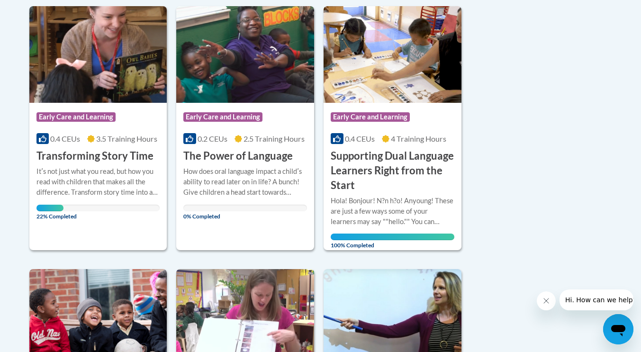 Image resolution: width=641 pixels, height=352 pixels. I want to click on span: 4 Training Hours, so click(418, 138).